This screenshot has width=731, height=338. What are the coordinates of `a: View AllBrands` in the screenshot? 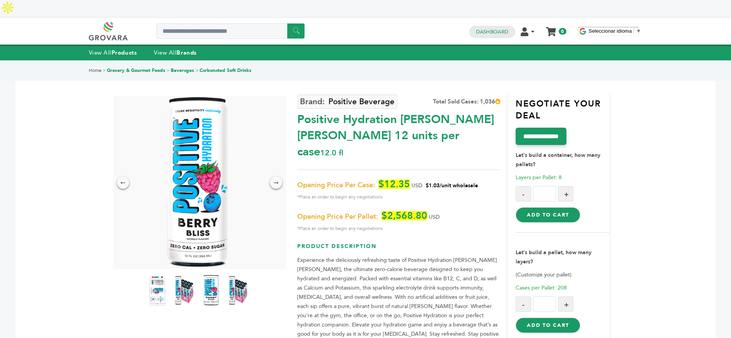 It's located at (175, 53).